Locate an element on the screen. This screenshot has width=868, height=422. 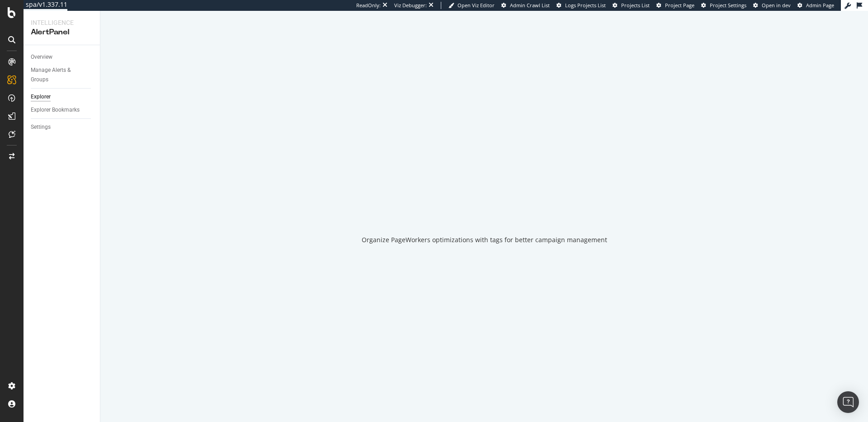
div: Open Intercom Messenger is located at coordinates (848, 402).